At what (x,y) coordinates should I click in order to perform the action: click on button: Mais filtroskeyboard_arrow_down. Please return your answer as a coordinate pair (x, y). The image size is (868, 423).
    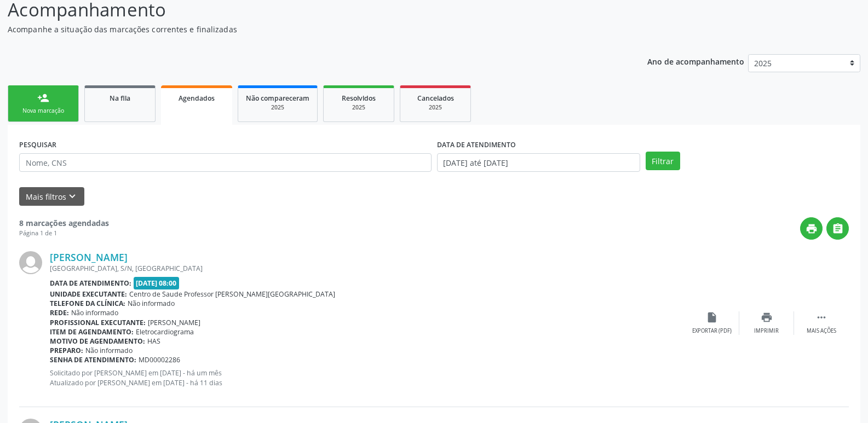
    Looking at the image, I should click on (51, 197).